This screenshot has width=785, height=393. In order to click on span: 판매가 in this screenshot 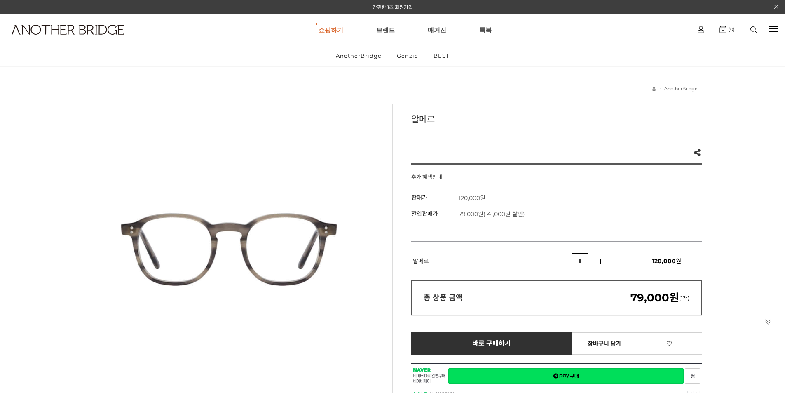, I will do `click(419, 197)`.